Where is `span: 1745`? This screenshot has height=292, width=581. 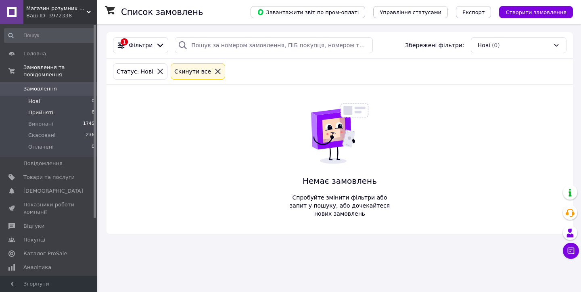
span: 1745 is located at coordinates (89, 124).